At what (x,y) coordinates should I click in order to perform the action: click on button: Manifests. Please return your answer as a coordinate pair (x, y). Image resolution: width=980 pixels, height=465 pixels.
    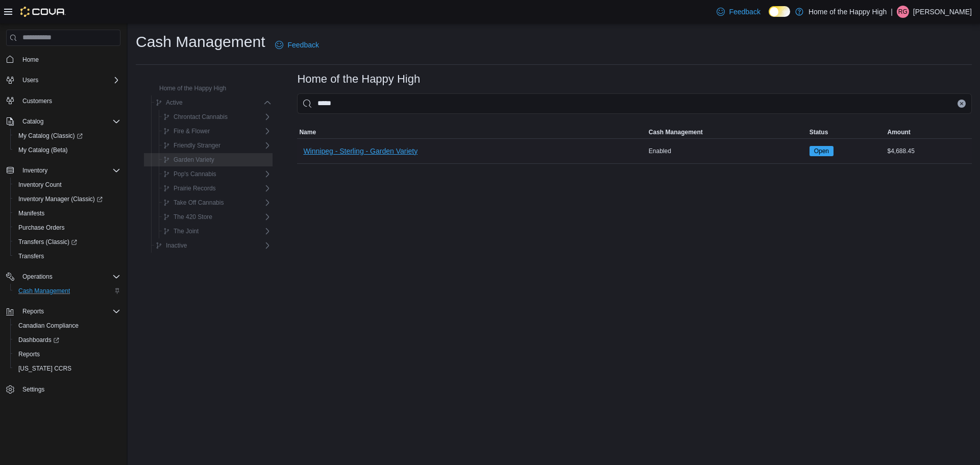
    Looking at the image, I should click on (68, 214).